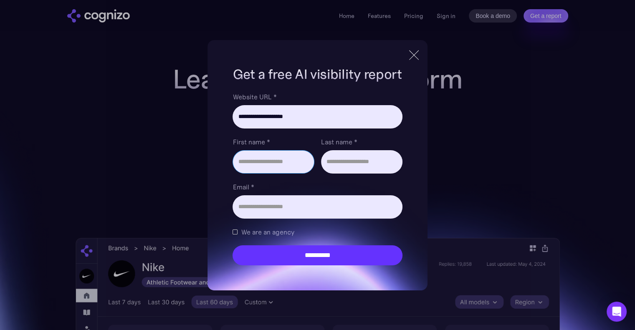  Describe the element at coordinates (317, 74) in the screenshot. I see `h1: Get a free AI visibility report` at that location.